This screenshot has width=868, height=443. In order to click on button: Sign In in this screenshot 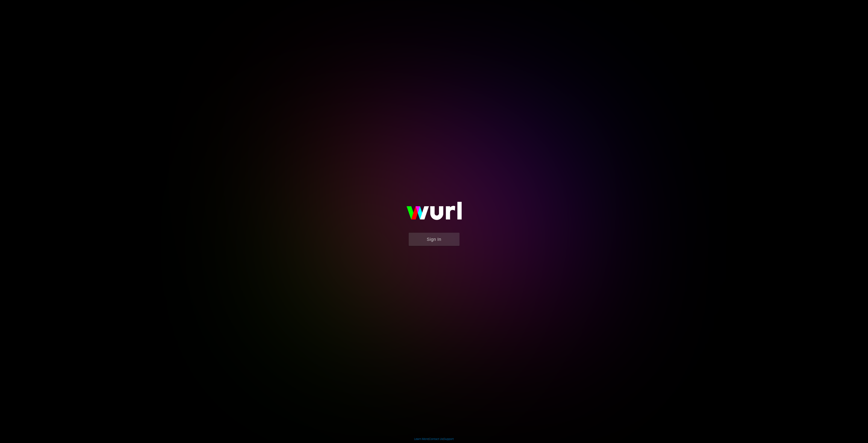, I will do `click(434, 239)`.